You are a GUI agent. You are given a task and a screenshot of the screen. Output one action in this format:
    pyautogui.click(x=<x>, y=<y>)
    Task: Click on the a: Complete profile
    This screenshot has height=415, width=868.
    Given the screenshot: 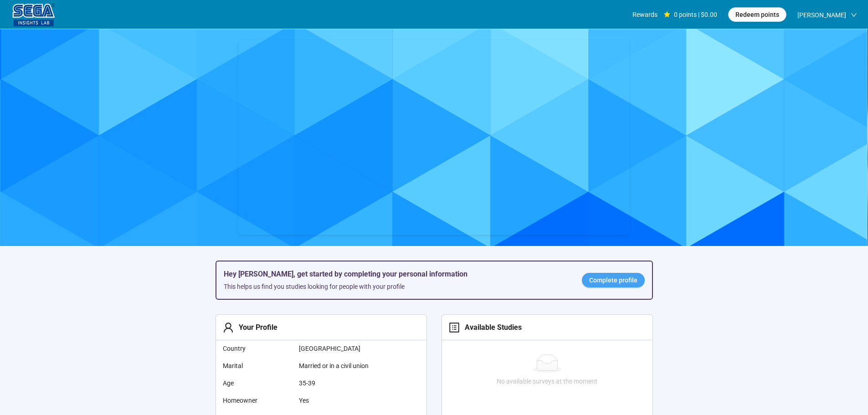 What is the action you would take?
    pyautogui.click(x=613, y=280)
    